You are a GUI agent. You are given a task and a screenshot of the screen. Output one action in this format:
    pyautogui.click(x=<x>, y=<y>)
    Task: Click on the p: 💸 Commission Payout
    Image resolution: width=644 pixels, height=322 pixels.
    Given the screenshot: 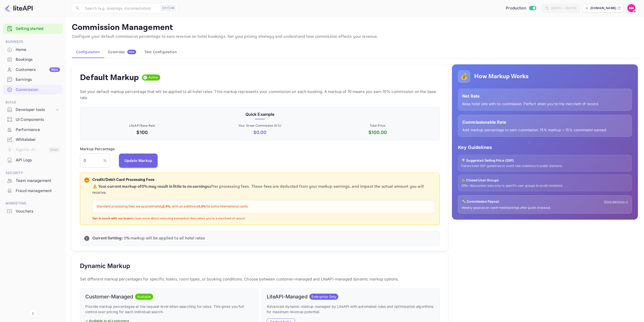 What is the action you would take?
    pyautogui.click(x=480, y=201)
    